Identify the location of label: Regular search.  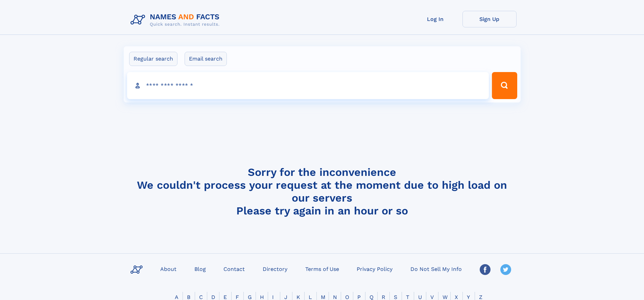
(153, 59).